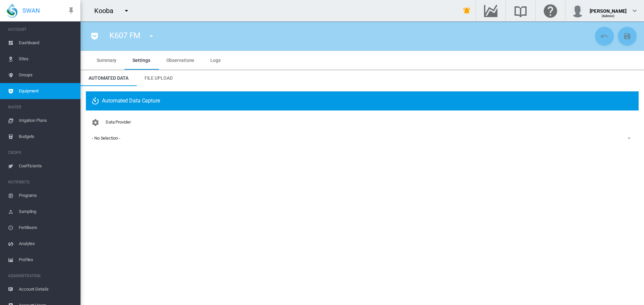 Image resolution: width=644 pixels, height=305 pixels. What do you see at coordinates (41, 182) in the screenshot?
I see `span: NUTRIENTS` at bounding box center [41, 182].